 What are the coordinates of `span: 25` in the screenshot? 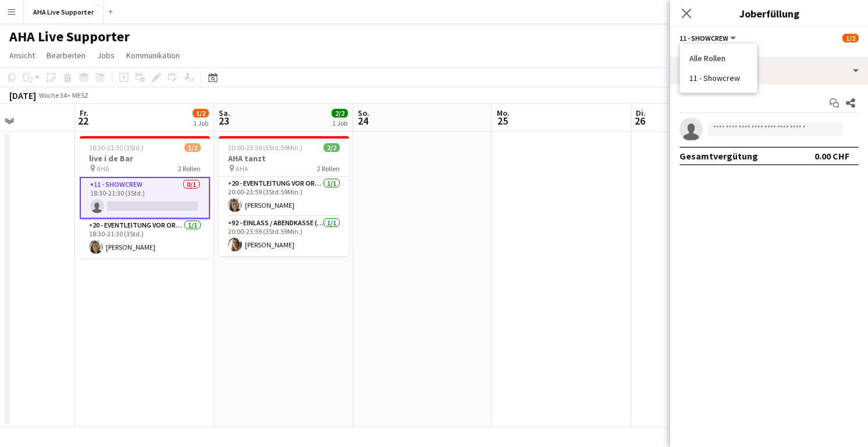 It's located at (502, 120).